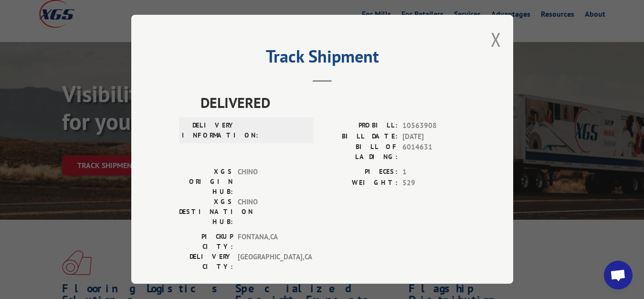 This screenshot has height=299, width=644. Describe the element at coordinates (206, 262) in the screenshot. I see `label: DELIVERY CITY:` at that location.